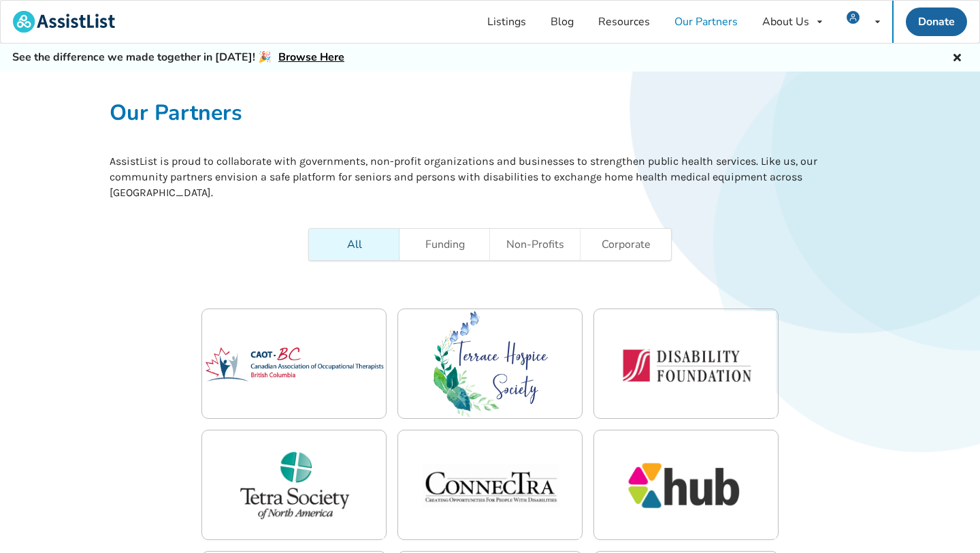 This screenshot has height=553, width=980. Describe the element at coordinates (490, 112) in the screenshot. I see `h1: Our Partners` at that location.